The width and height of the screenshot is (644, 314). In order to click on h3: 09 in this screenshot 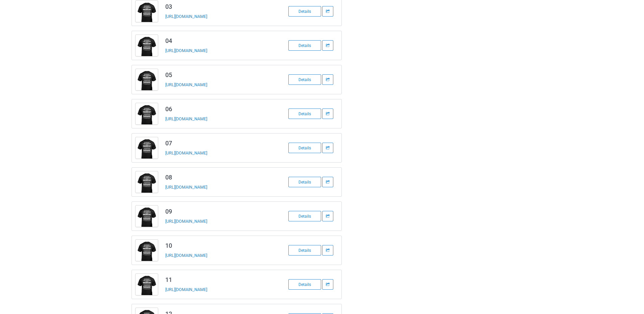, I will do `click(219, 211)`.